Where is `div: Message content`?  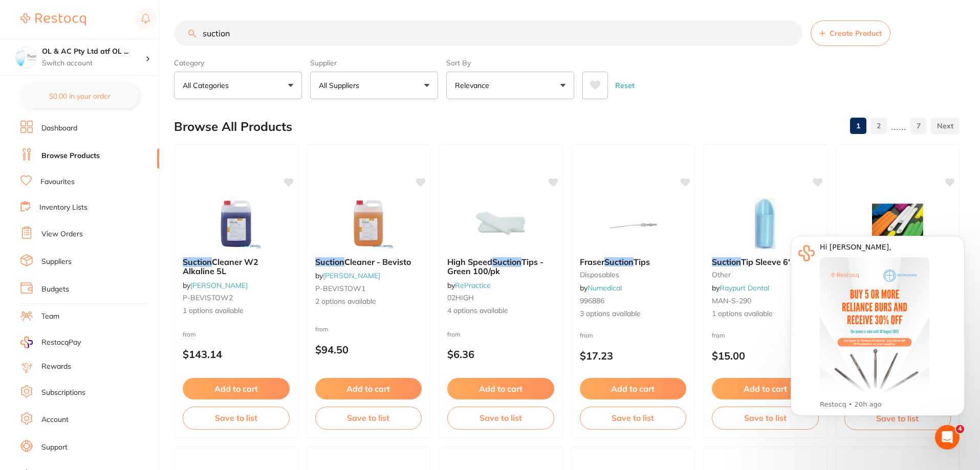
div: Message content is located at coordinates (113, 98).